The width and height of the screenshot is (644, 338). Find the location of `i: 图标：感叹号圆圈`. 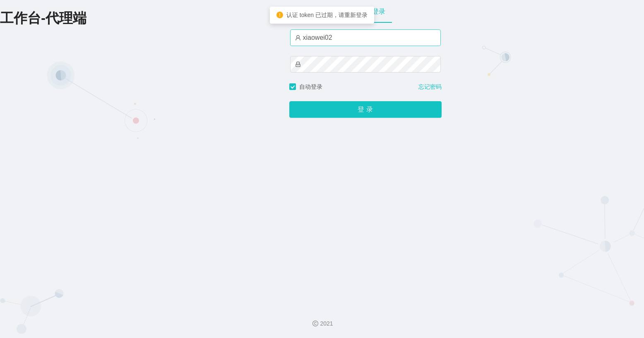

i: 图标：感叹号圆圈 is located at coordinates (280, 15).